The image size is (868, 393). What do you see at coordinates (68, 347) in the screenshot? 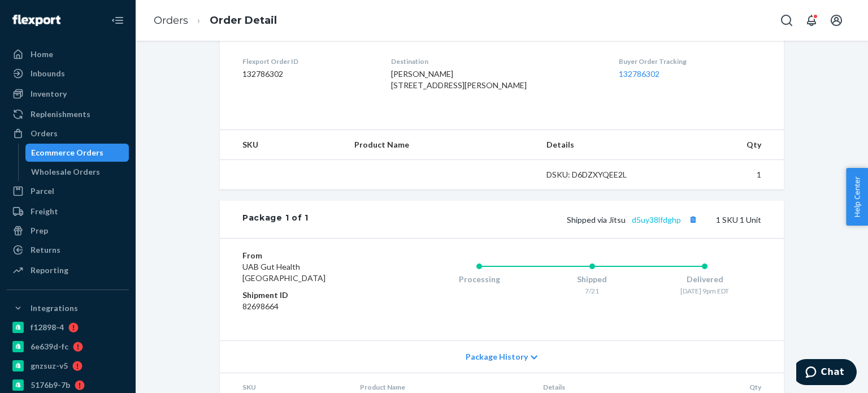
I see `a: 6e639d-fc` at bounding box center [68, 347].